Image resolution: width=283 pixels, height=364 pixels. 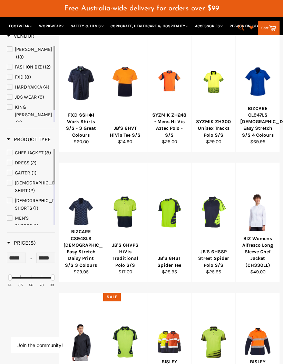 I want to click on a: HARD YAKKA, so click(x=29, y=87).